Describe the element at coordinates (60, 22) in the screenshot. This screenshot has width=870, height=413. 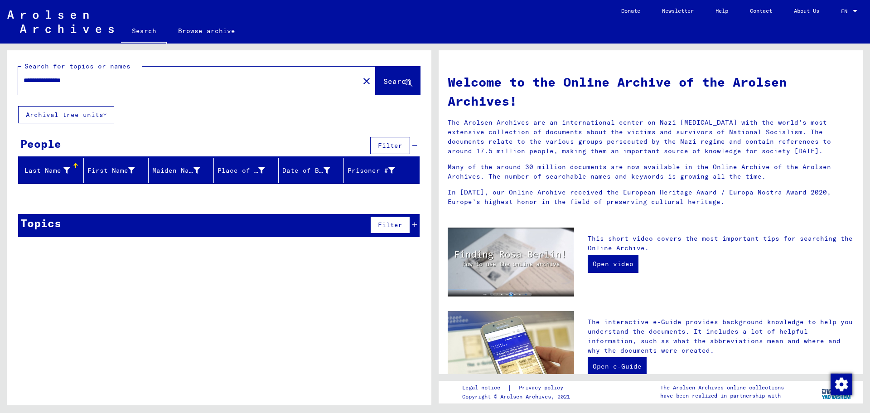
I see `img: Arolsen_neg.svg` at that location.